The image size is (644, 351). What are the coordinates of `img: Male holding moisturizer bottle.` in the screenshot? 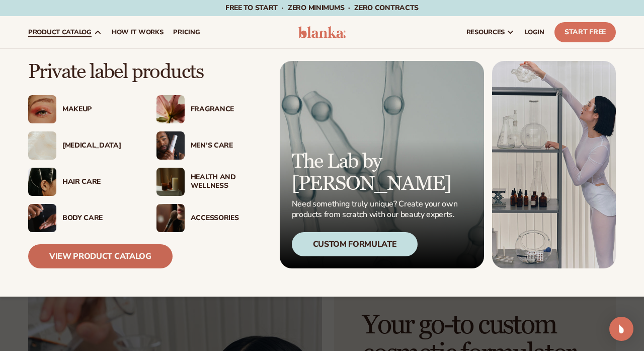 It's located at (171, 145).